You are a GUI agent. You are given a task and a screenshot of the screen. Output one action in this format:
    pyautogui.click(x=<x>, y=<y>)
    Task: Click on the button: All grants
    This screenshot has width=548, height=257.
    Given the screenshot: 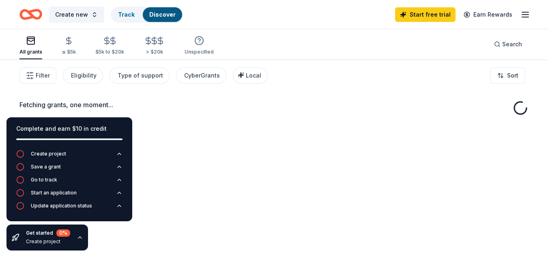 What is the action you would take?
    pyautogui.click(x=31, y=46)
    